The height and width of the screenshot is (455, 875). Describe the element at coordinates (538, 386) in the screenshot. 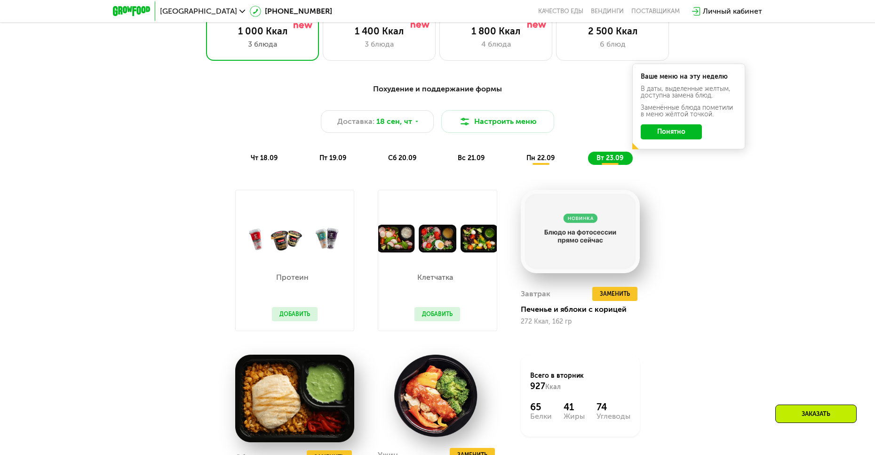

I see `span: 927` at that location.